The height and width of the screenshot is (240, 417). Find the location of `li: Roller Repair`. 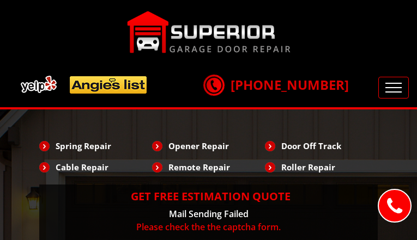

li: Roller Repair is located at coordinates (321, 167).